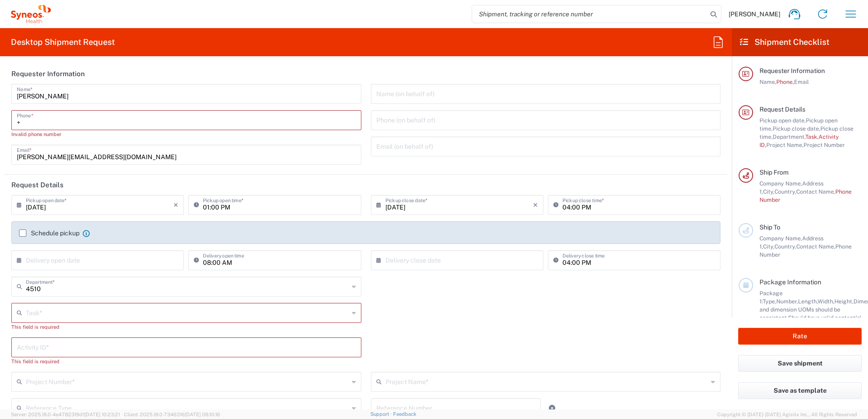  Describe the element at coordinates (800, 391) in the screenshot. I see `button: Save as template` at that location.